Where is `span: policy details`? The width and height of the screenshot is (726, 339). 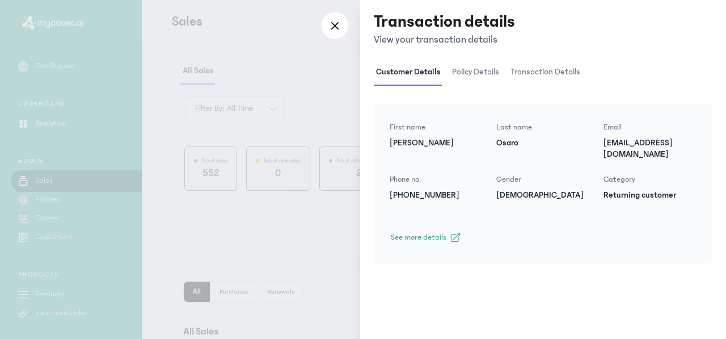 span: policy details is located at coordinates (475, 72).